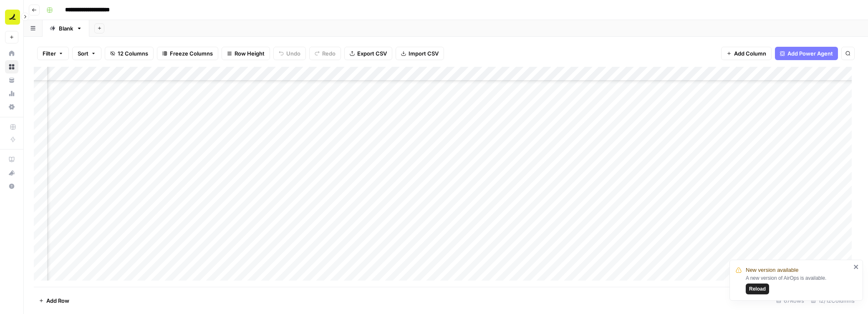 The width and height of the screenshot is (868, 314). I want to click on button: Row Height, so click(246, 53).